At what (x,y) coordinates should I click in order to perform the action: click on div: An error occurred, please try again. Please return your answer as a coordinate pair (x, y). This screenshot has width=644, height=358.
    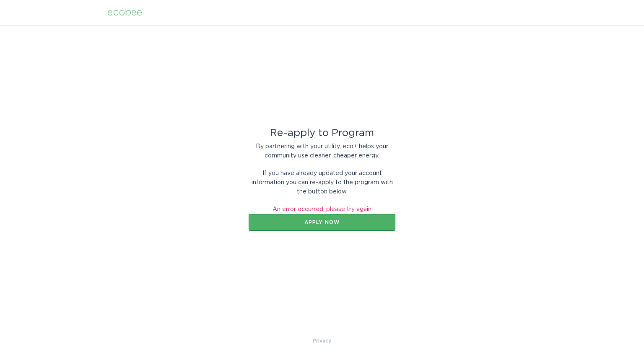
    Looking at the image, I should click on (322, 210).